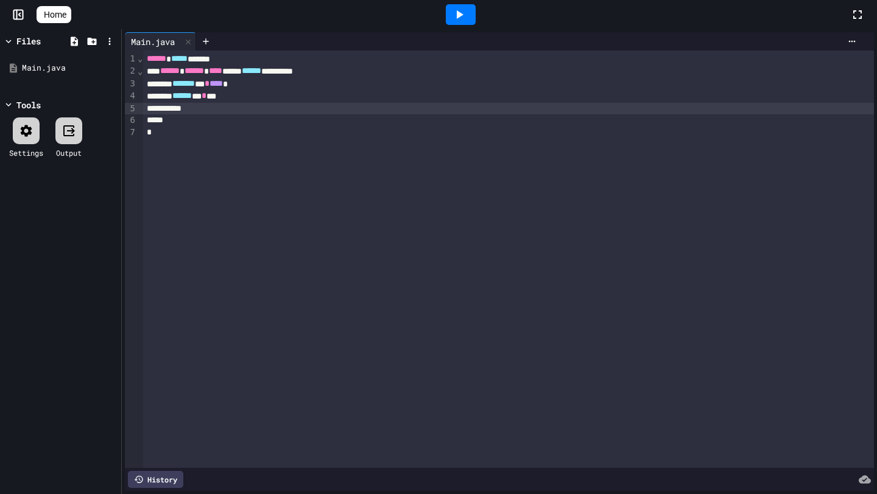 Image resolution: width=877 pixels, height=494 pixels. Describe the element at coordinates (26, 153) in the screenshot. I see `div: Settings` at that location.